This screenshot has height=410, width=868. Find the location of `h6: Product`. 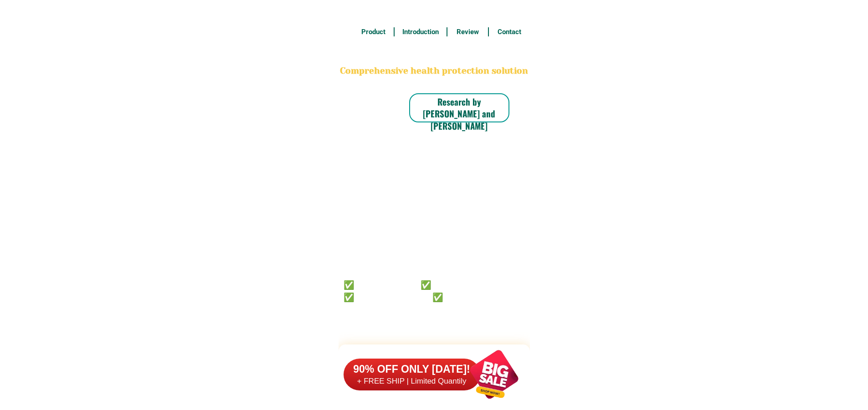

h6: Product is located at coordinates (373, 32).